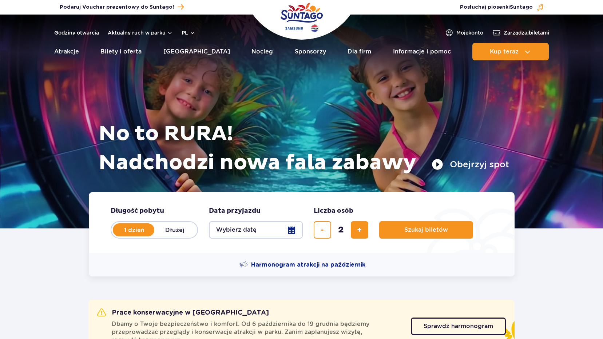 The image size is (603, 339). What do you see at coordinates (137, 211) in the screenshot?
I see `span: Długość pobytu` at bounding box center [137, 211].